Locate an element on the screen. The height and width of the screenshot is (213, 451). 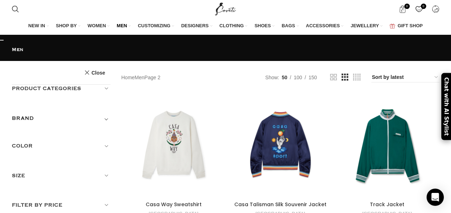
a: SHOES is located at coordinates (264, 26).